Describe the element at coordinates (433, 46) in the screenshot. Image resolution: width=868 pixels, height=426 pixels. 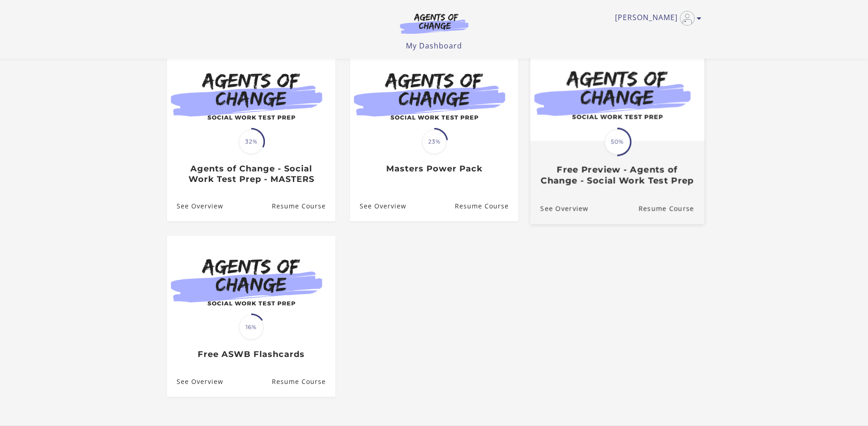
I see `a: My Dashboard` at that location.